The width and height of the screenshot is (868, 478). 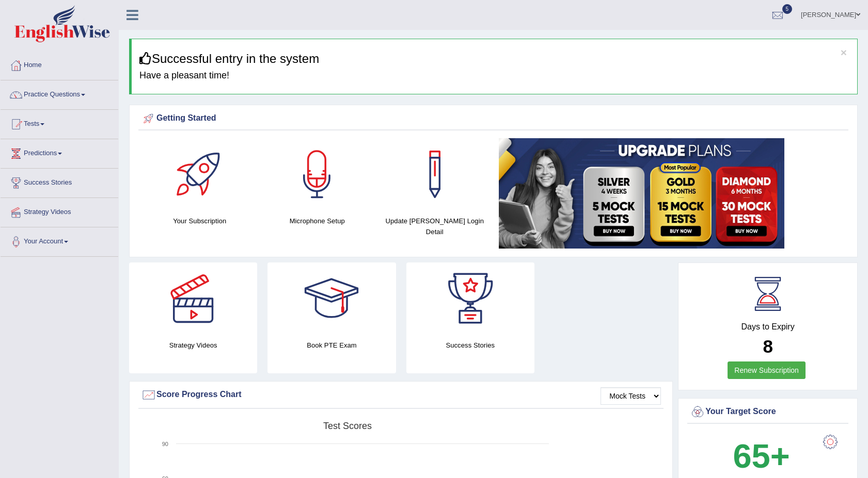 I want to click on a: Home, so click(x=59, y=64).